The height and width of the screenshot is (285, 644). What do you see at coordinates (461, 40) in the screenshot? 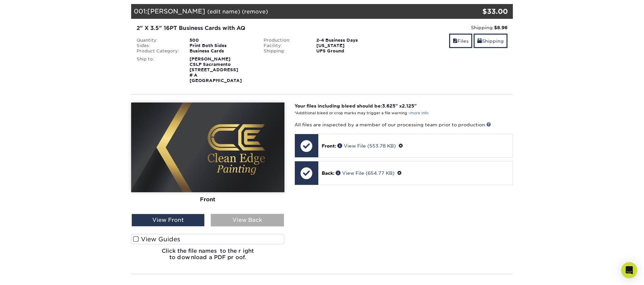
I see `a: Files` at bounding box center [461, 40].